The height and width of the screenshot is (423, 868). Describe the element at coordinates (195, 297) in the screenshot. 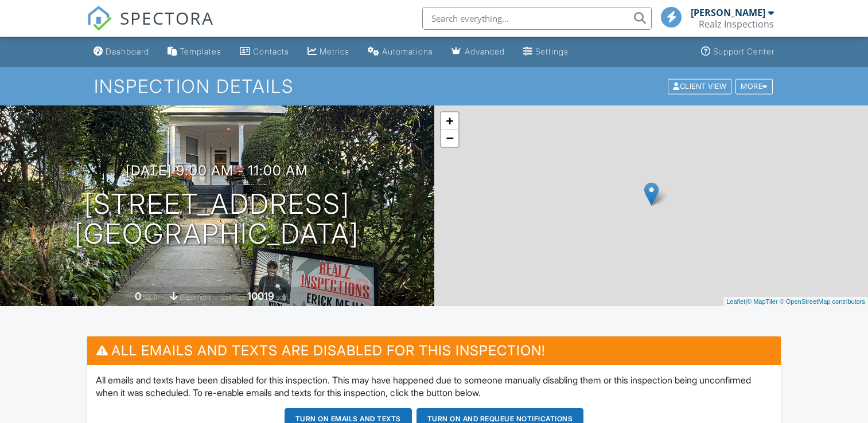

I see `span: basement` at that location.